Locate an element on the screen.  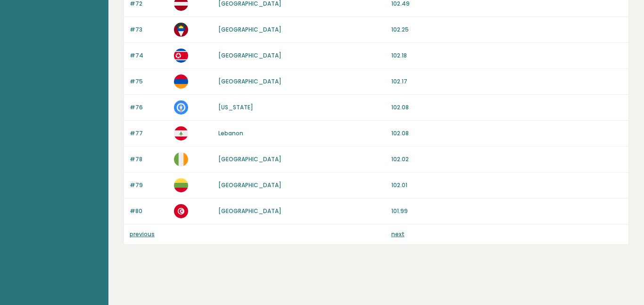
p: #73 is located at coordinates (149, 30).